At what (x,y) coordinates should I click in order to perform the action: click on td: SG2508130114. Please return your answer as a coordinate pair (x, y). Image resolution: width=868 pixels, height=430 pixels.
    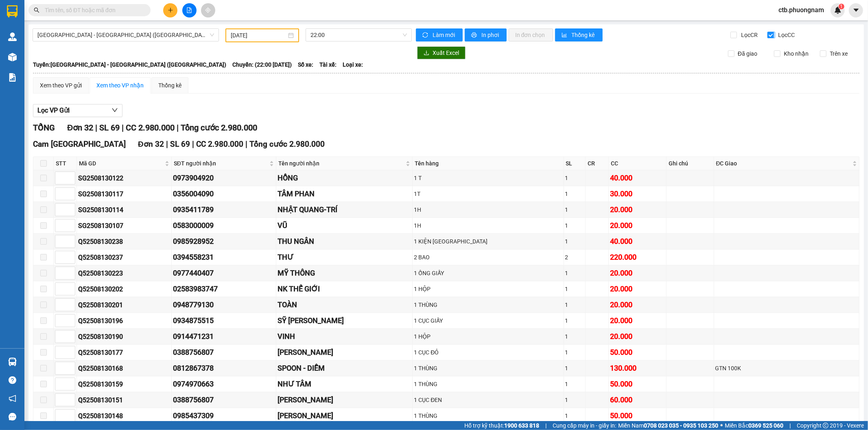
    Looking at the image, I should click on (124, 210).